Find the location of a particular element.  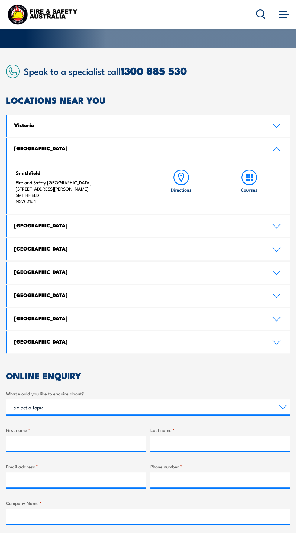

h6: Courses is located at coordinates (249, 189).